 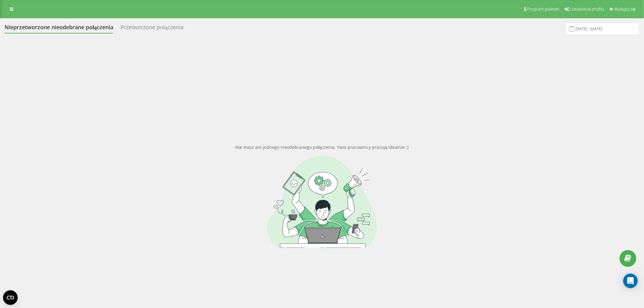 I want to click on div: Nieprzetworzone nieodebrane połączenia, so click(x=59, y=29).